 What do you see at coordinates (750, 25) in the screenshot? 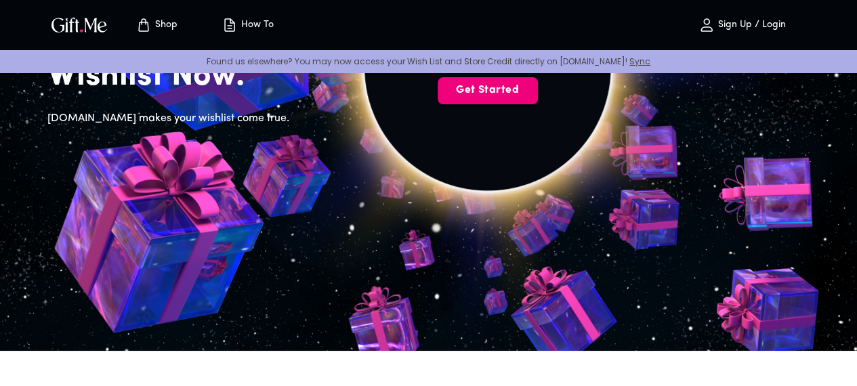
I see `p: Sign Up / Login` at bounding box center [750, 25].